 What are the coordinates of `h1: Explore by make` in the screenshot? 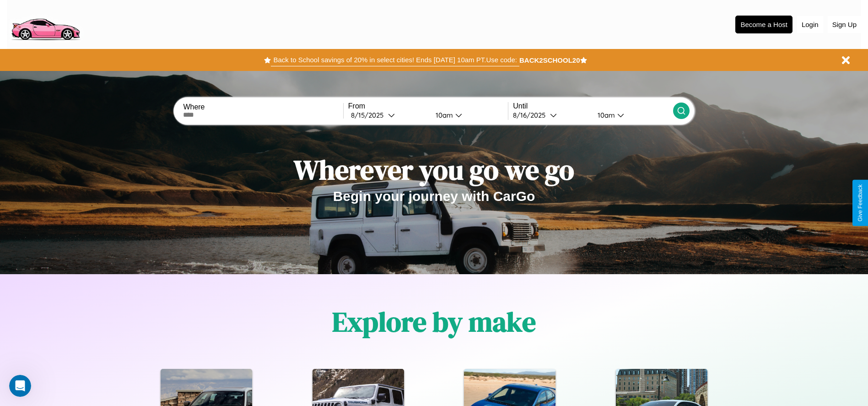 It's located at (434, 322).